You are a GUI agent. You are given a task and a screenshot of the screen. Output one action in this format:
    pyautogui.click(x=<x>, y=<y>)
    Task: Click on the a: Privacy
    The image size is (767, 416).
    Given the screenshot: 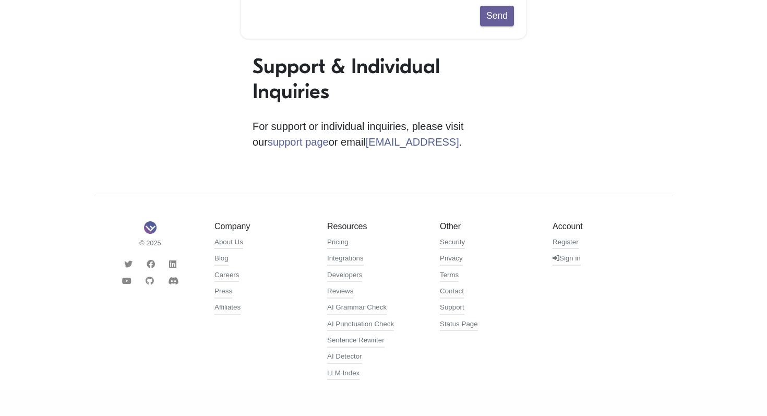 What is the action you would take?
    pyautogui.click(x=452, y=259)
    